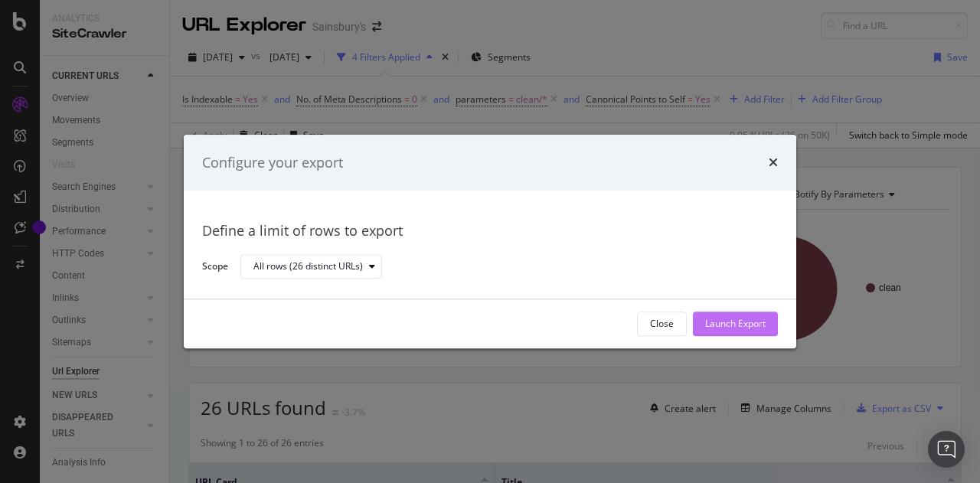  I want to click on div: Configure your export, so click(272, 163).